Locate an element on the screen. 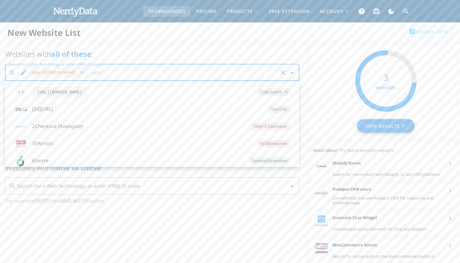 This screenshot has height=263, width=460. div: Make a Wish is located at coordinates (376, 11).